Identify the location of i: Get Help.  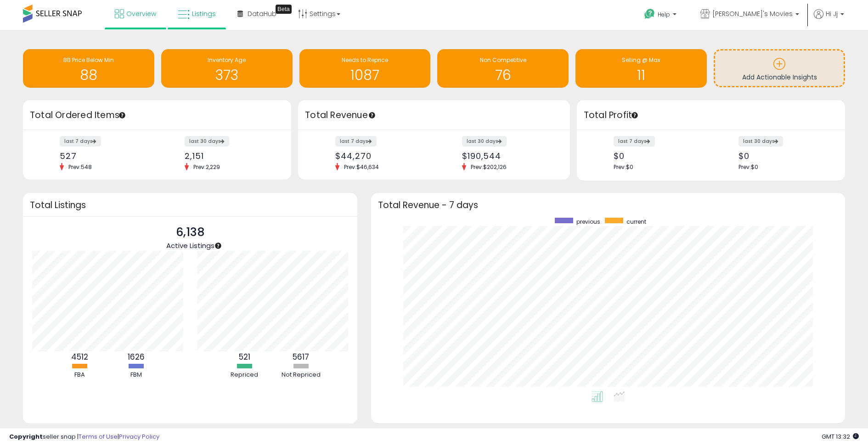
(649, 14).